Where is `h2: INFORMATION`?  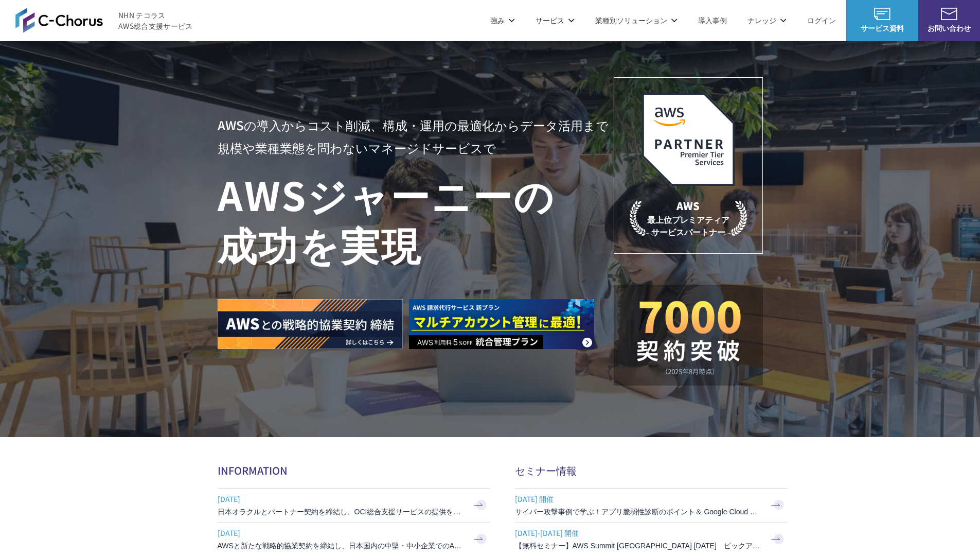 h2: INFORMATION is located at coordinates (354, 470).